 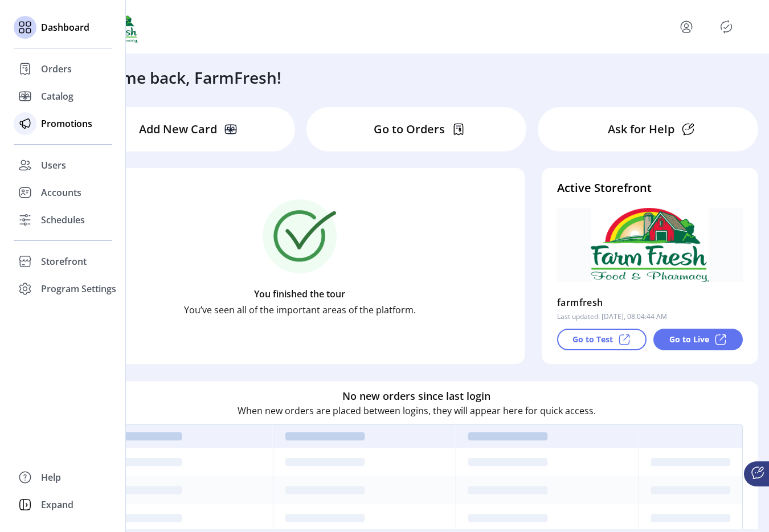 I want to click on span: Users, so click(x=54, y=165).